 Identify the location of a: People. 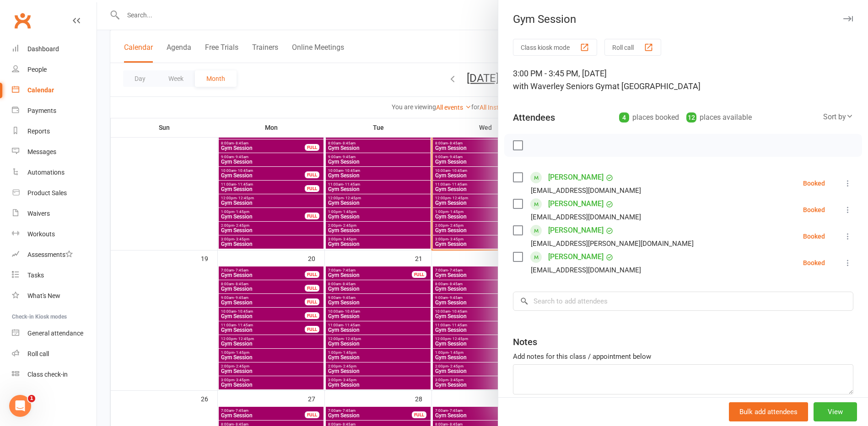
(54, 69).